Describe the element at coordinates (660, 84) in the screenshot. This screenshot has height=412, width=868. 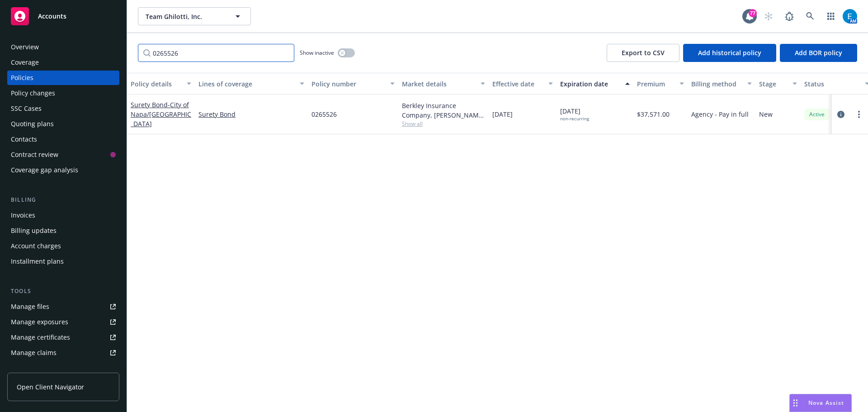
I see `button: Premium` at that location.